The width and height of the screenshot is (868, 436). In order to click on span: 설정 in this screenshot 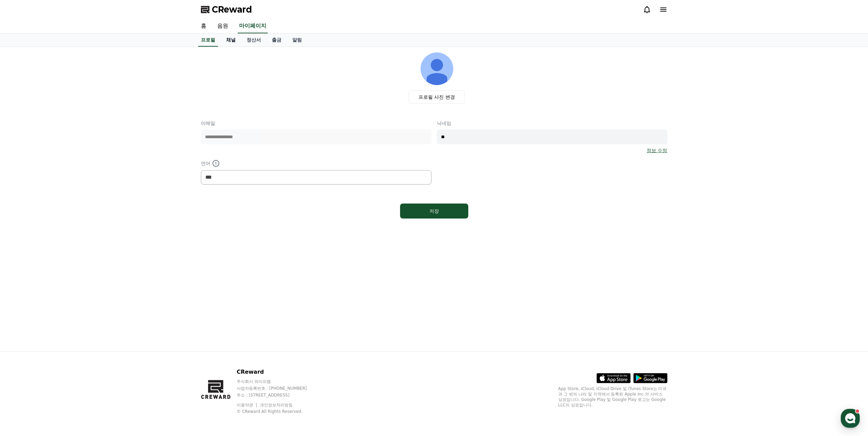, I will do `click(110, 229)`.